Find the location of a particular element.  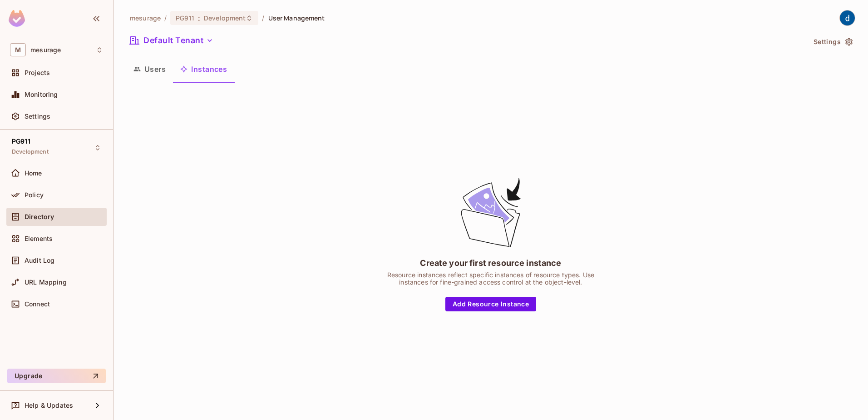

span: Help & Updates is located at coordinates (49, 405).